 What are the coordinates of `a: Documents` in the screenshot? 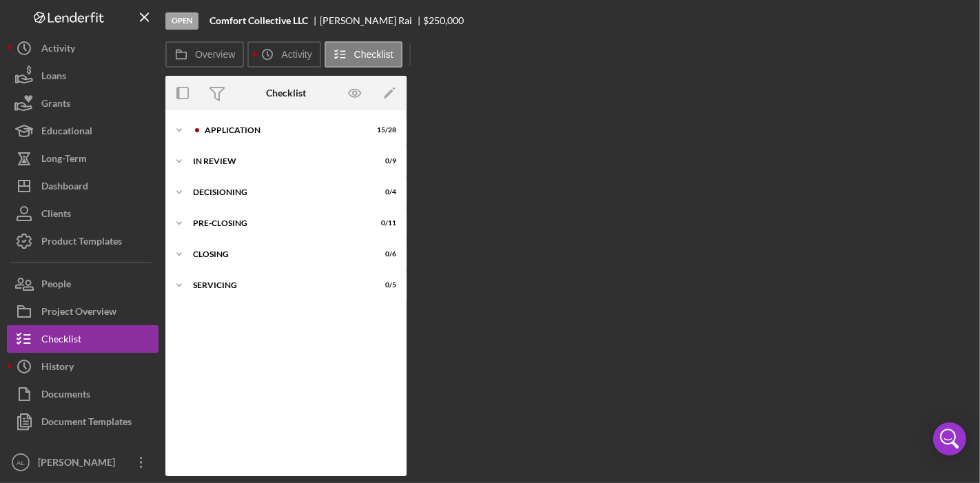 It's located at (83, 394).